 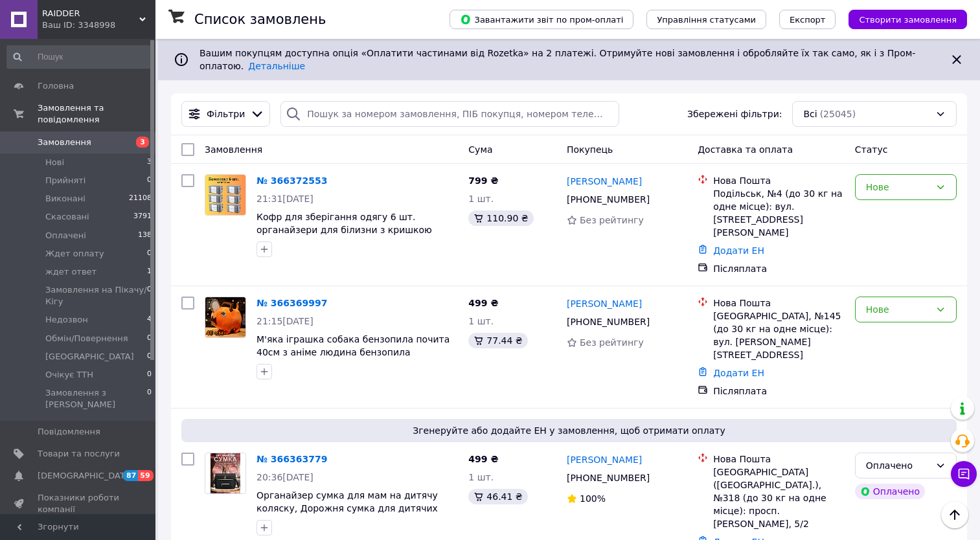 I want to click on span: Управління статусами, so click(x=706, y=20).